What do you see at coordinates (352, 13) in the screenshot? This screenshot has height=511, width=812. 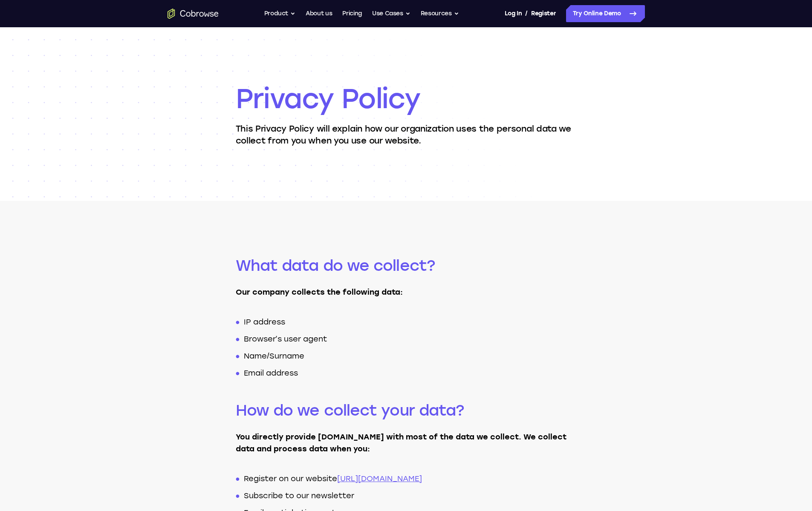 I see `a: Pricing` at bounding box center [352, 13].